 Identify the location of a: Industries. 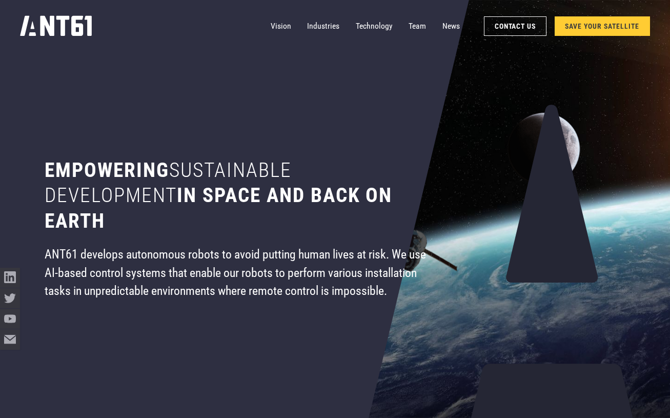
(323, 26).